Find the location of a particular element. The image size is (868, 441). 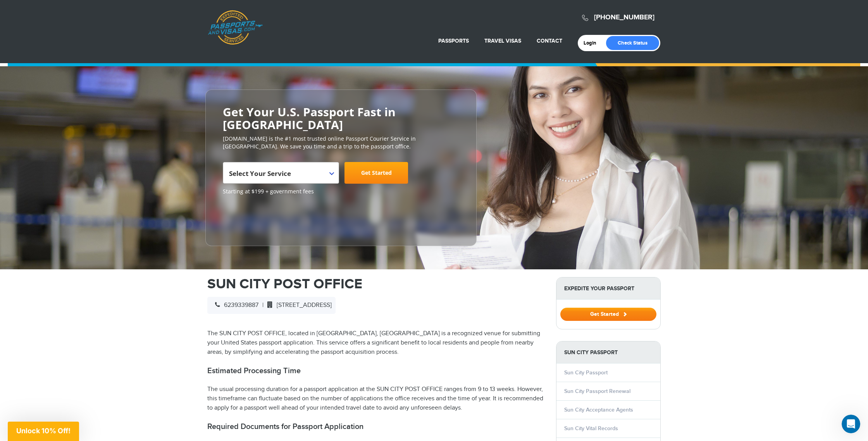

a: Sun City Passport is located at coordinates (586, 372).